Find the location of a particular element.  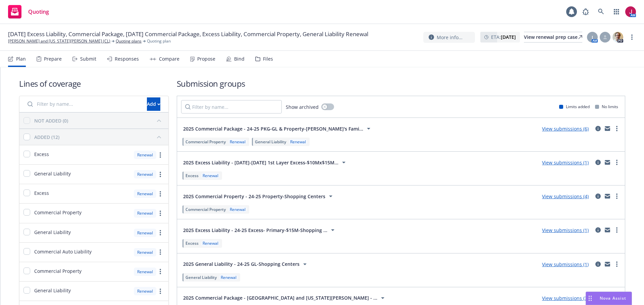

span: J is located at coordinates (592, 37).